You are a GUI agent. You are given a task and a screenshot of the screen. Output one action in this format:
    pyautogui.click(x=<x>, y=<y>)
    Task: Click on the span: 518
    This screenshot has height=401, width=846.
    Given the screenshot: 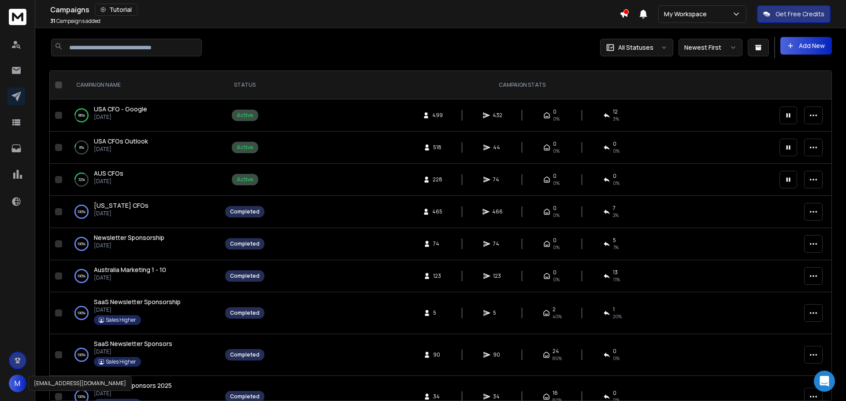 What is the action you would take?
    pyautogui.click(x=438, y=148)
    